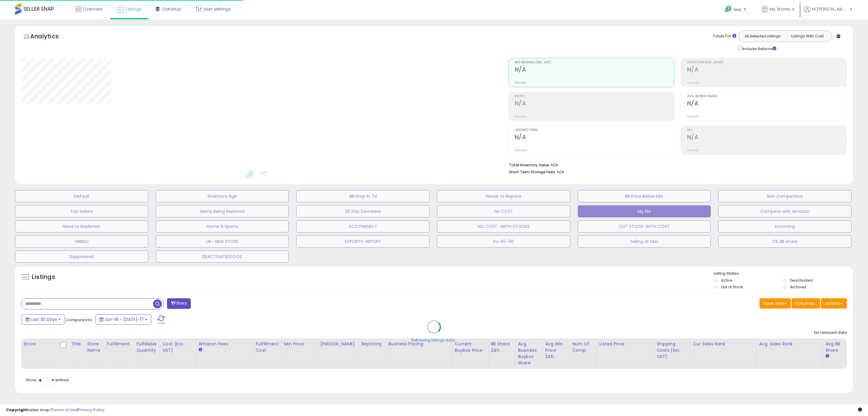  Describe the element at coordinates (644, 211) in the screenshot. I see `button: My file` at that location.